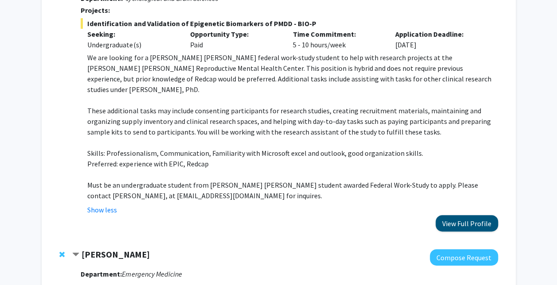  What do you see at coordinates (235, 39) in the screenshot?
I see `div: Paid` at bounding box center [235, 39].